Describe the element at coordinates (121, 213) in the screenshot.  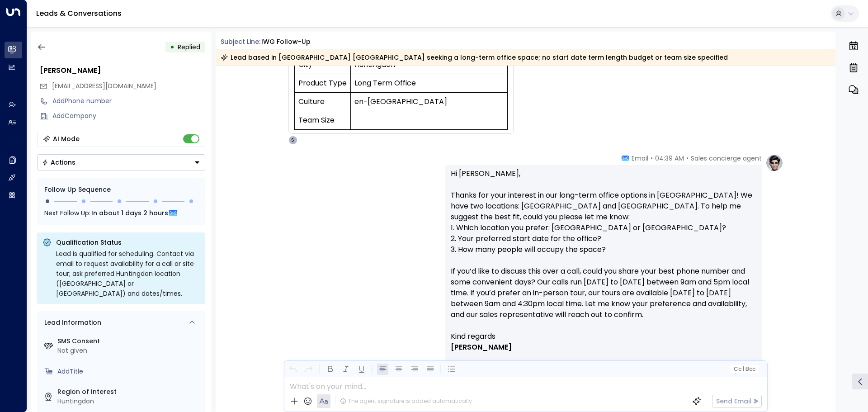
I see `div: Next Follow Up:` at that location.